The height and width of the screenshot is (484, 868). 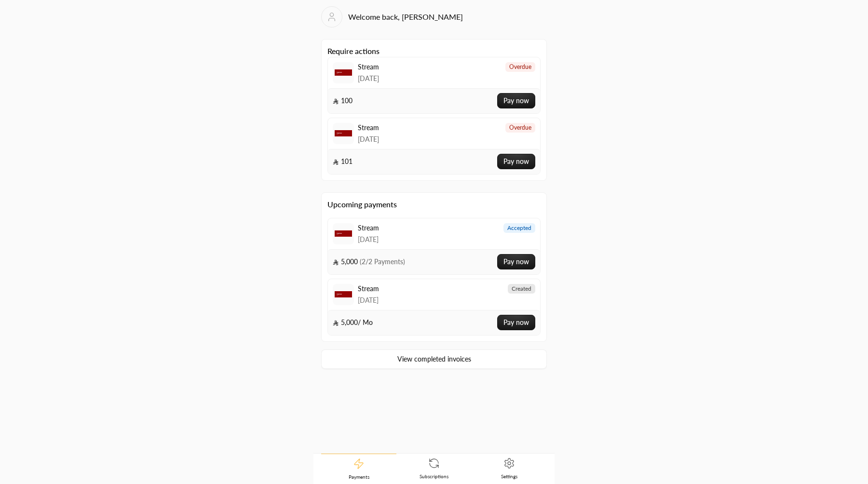 What do you see at coordinates (520, 228) in the screenshot?
I see `span: accepted` at bounding box center [520, 228].